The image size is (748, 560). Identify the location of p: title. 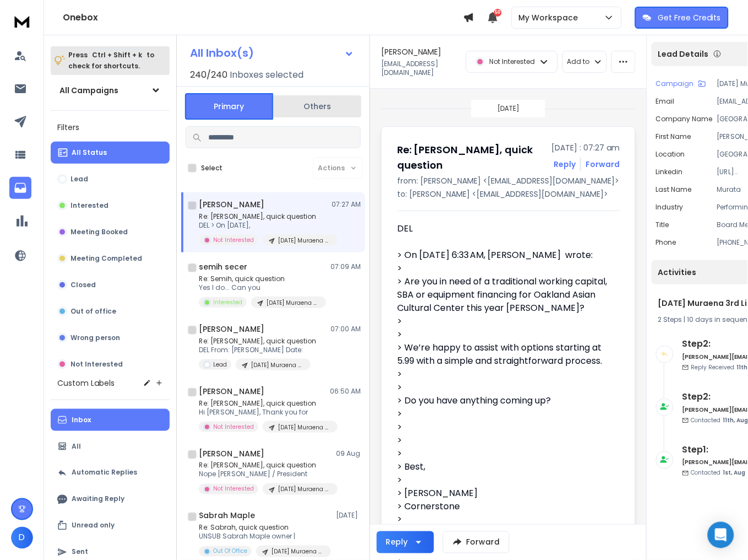
(663, 225).